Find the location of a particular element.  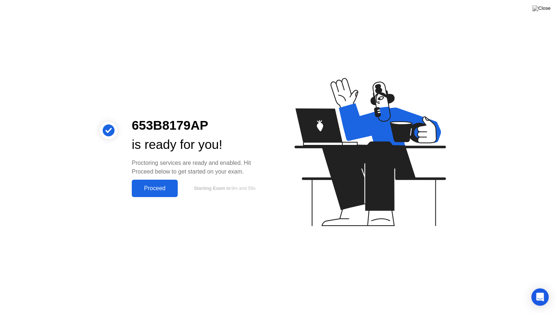

div: Open Intercom Messenger is located at coordinates (540, 297).